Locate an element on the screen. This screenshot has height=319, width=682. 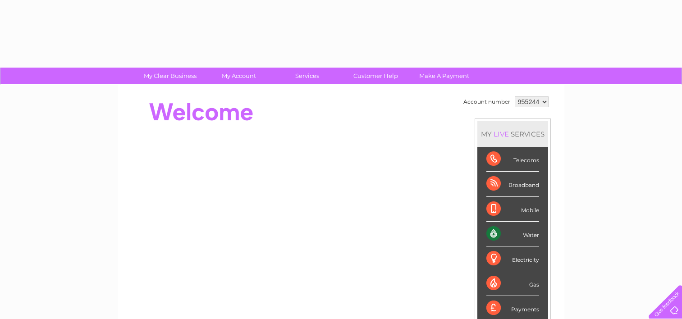
div: Broadband is located at coordinates (512, 184).